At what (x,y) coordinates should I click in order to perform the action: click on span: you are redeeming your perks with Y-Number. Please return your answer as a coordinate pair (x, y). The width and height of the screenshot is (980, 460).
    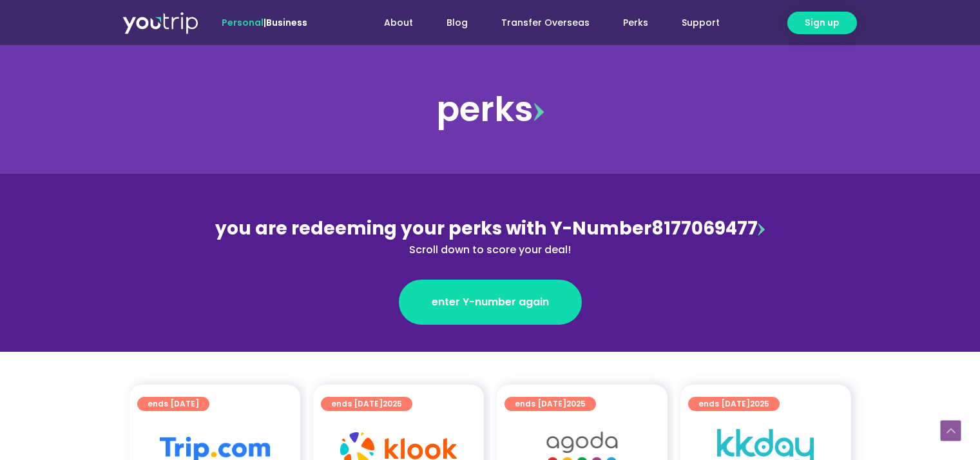
    Looking at the image, I should click on (433, 228).